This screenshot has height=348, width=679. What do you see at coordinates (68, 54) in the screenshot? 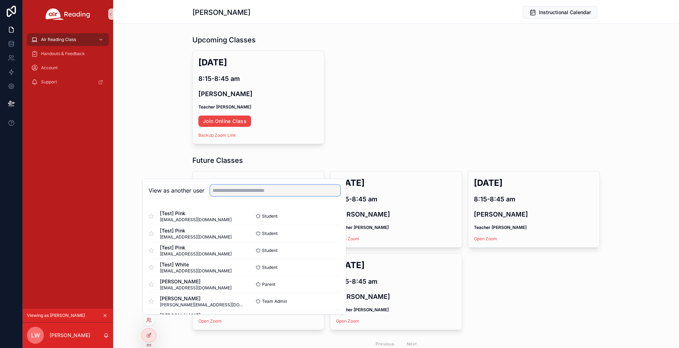
I see `a: Handouts & Feedback` at bounding box center [68, 54].